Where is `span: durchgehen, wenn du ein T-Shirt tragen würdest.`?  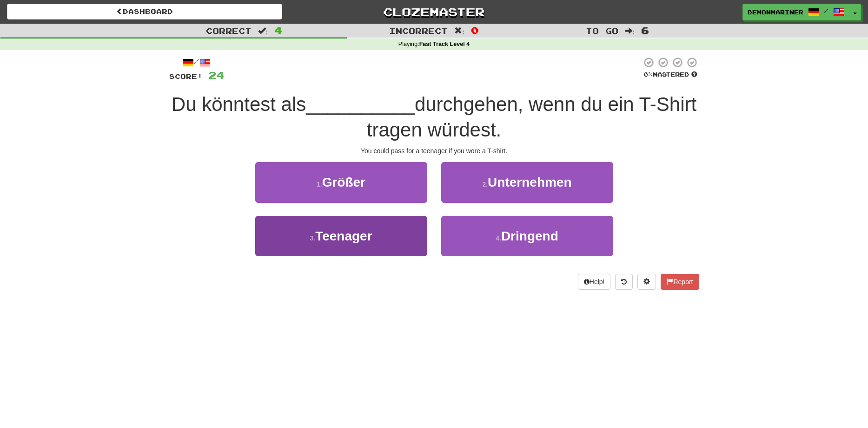 span: durchgehen, wenn du ein T-Shirt tragen würdest. is located at coordinates (531, 117).